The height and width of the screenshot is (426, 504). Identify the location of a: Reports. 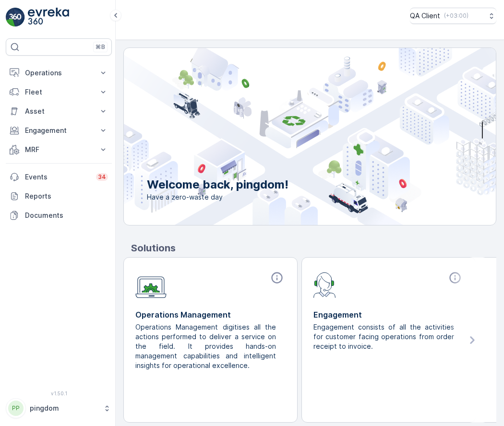
(58, 196).